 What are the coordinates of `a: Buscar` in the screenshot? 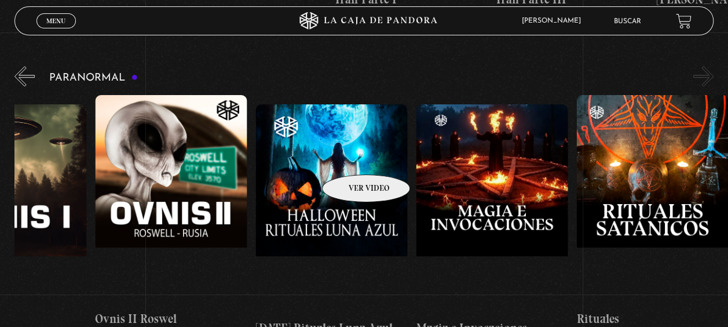 It's located at (627, 21).